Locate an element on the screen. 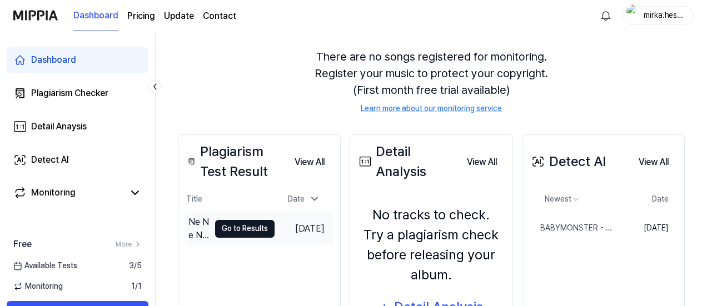 This screenshot has height=306, width=707. div: Plagiarism Checker is located at coordinates (69, 93).